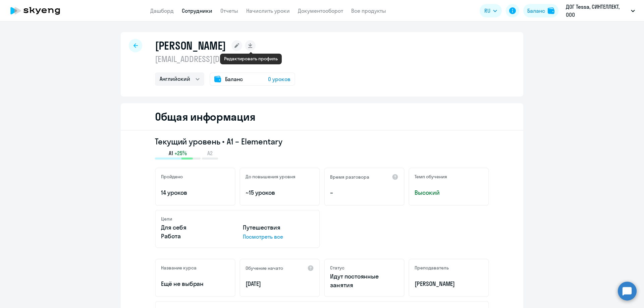 The width and height of the screenshot is (644, 308). Describe the element at coordinates (491, 11) in the screenshot. I see `button: RU` at that location.